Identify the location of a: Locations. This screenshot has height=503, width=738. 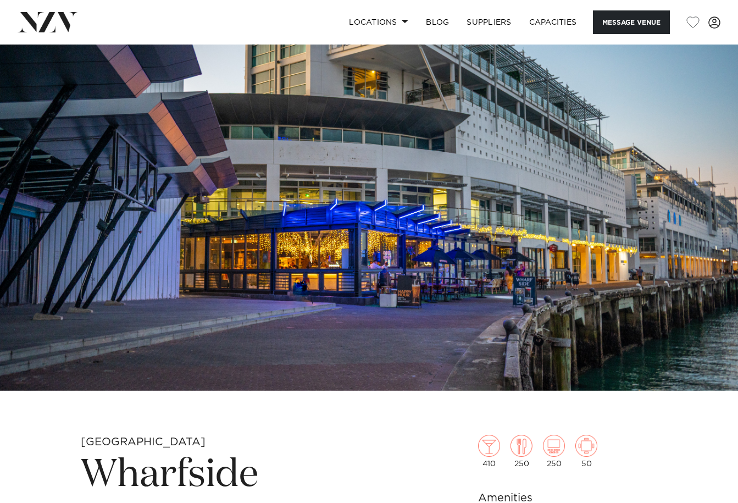
(379, 22).